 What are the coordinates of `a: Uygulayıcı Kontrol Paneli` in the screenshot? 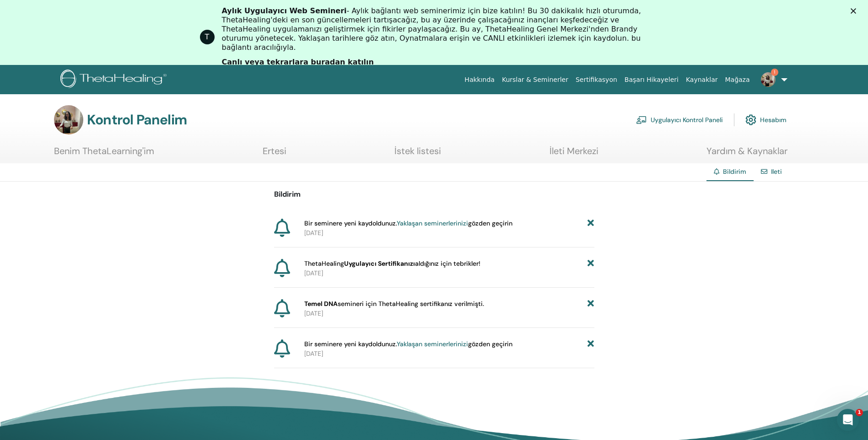 It's located at (680, 120).